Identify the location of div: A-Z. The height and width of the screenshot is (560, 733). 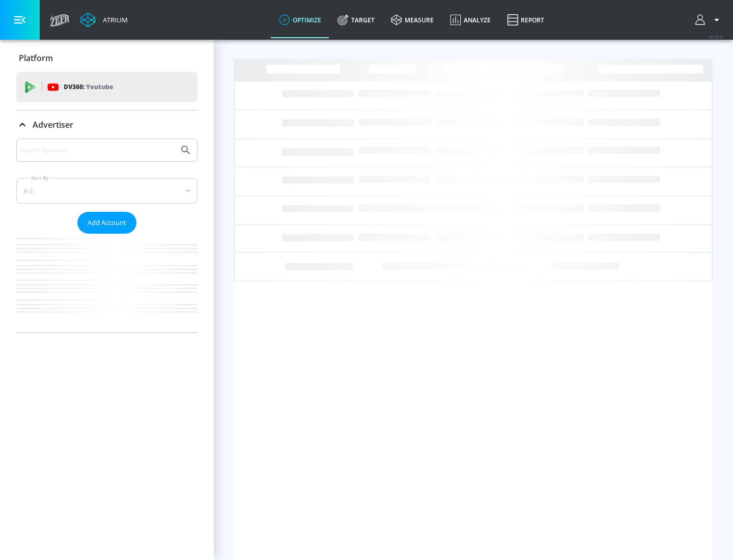
(107, 191).